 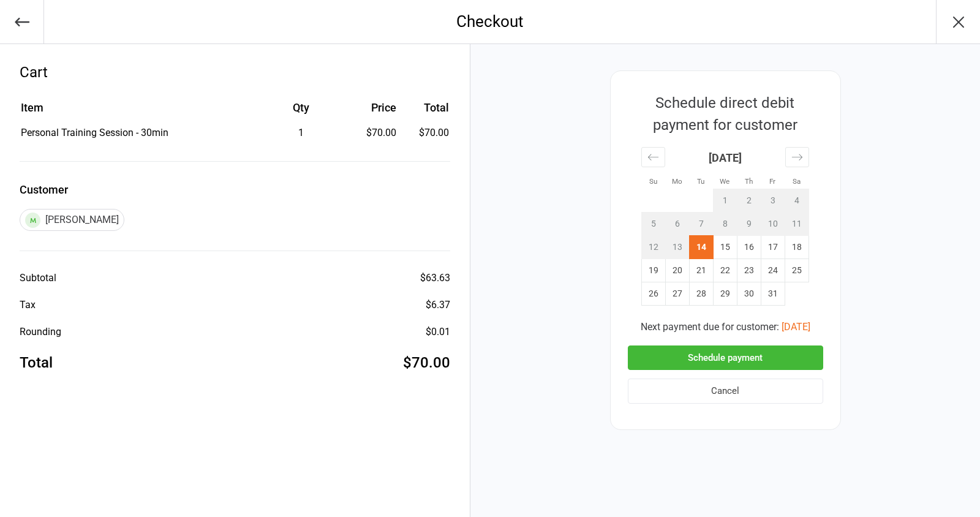 I want to click on div: Tax, so click(x=27, y=305).